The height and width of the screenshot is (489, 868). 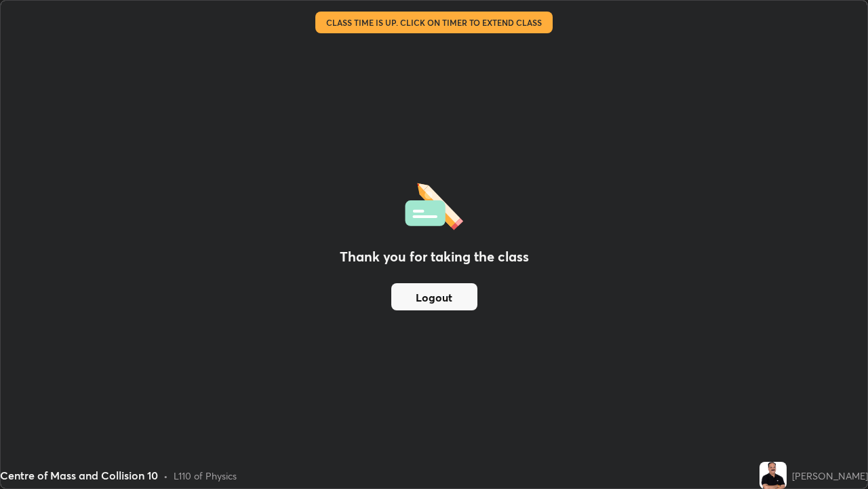 I want to click on div: L110 of Physics, so click(x=205, y=475).